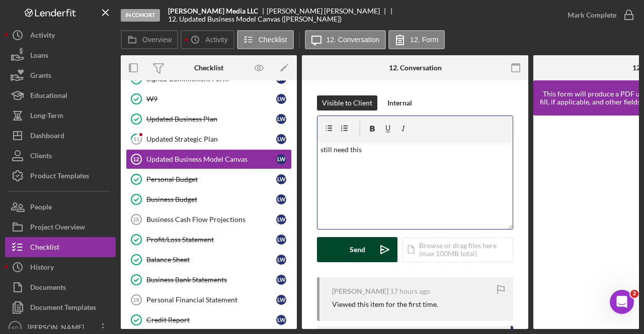 The image size is (644, 334). What do you see at coordinates (357, 250) in the screenshot?
I see `div: Send` at bounding box center [357, 250].